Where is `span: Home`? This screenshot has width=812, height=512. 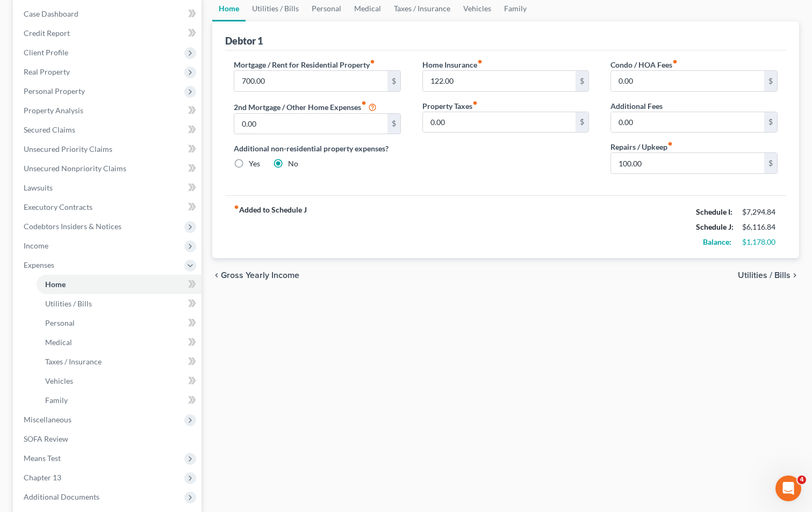
span: Home is located at coordinates (55, 284).